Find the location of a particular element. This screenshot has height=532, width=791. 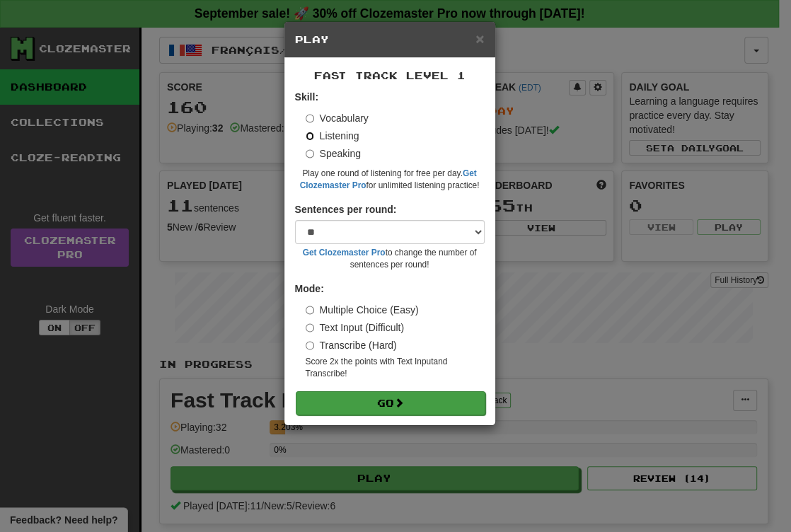

button: Close is located at coordinates (480, 38).